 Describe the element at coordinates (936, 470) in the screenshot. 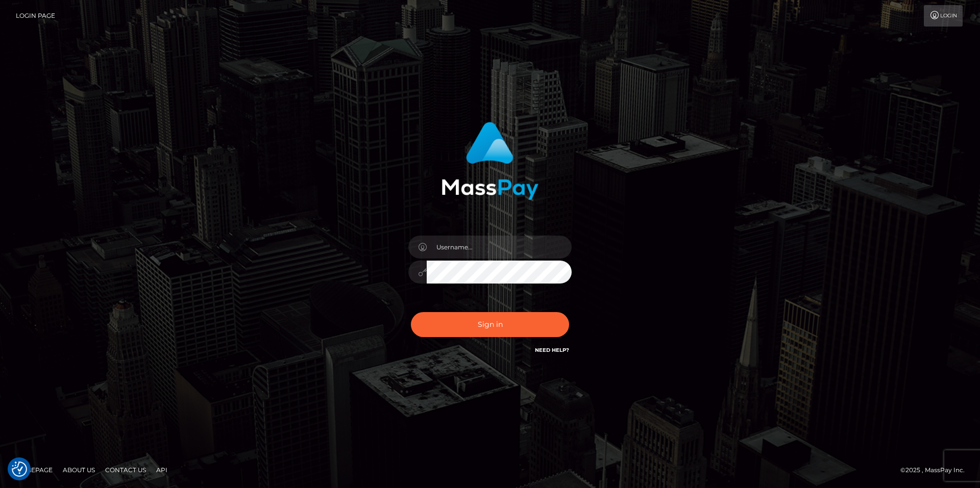

I see `div: © 2025 , MassPay Inc.` at that location.